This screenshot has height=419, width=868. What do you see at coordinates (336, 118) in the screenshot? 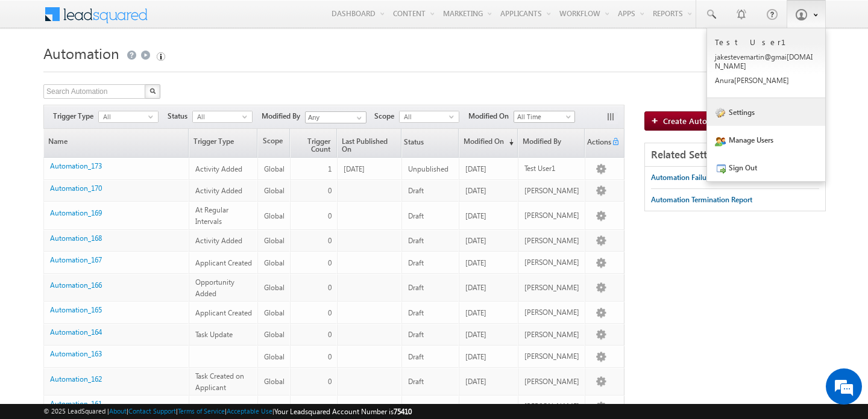
I see `input: Type to Search` at bounding box center [336, 118].